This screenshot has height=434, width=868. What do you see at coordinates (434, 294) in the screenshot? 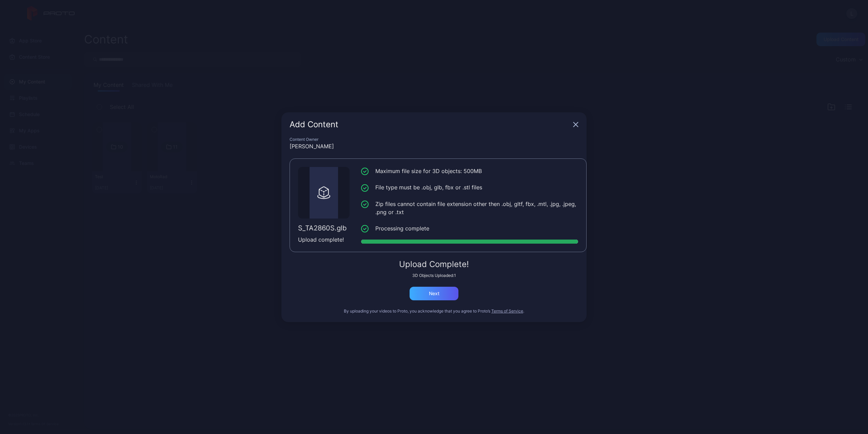
I see `button: Next` at bounding box center [434, 294].